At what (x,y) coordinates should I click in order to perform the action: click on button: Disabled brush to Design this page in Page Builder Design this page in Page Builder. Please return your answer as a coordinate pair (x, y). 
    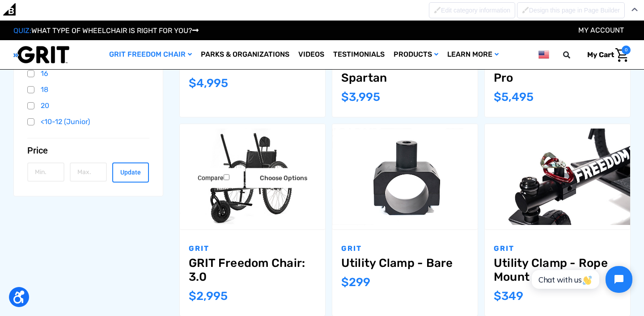
    Looking at the image, I should click on (571, 11).